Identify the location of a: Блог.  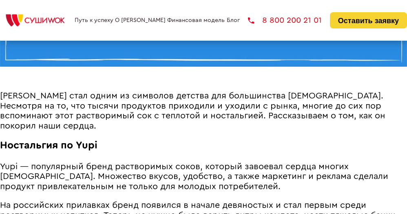
(233, 20).